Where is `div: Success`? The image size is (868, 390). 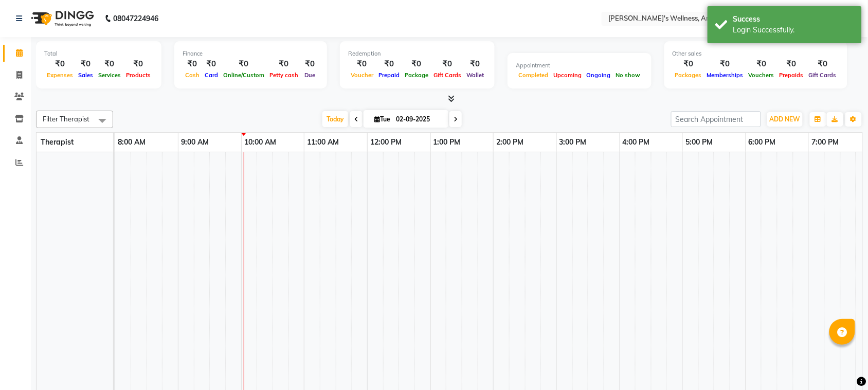 div: Success is located at coordinates (793, 19).